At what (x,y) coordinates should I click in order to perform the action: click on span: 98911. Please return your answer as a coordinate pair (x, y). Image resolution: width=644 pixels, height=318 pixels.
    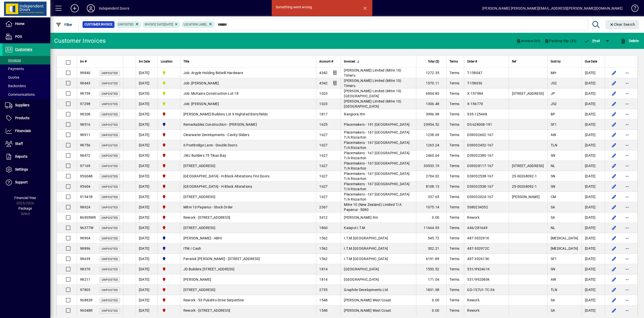
    Looking at the image, I should click on (85, 135).